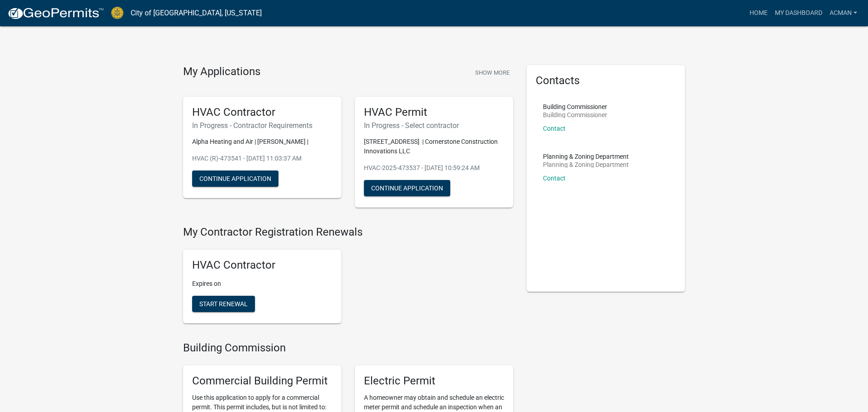 This screenshot has height=412, width=868. I want to click on h4: Building Commission, so click(348, 348).